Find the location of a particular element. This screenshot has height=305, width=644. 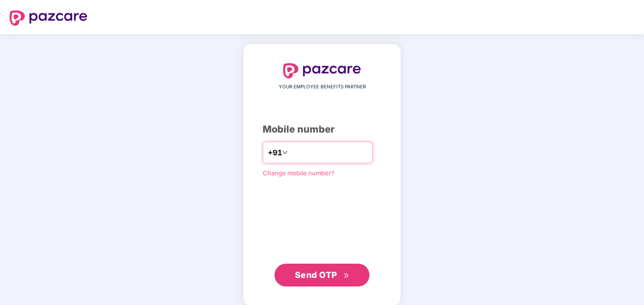

span: +91 is located at coordinates (275, 152).